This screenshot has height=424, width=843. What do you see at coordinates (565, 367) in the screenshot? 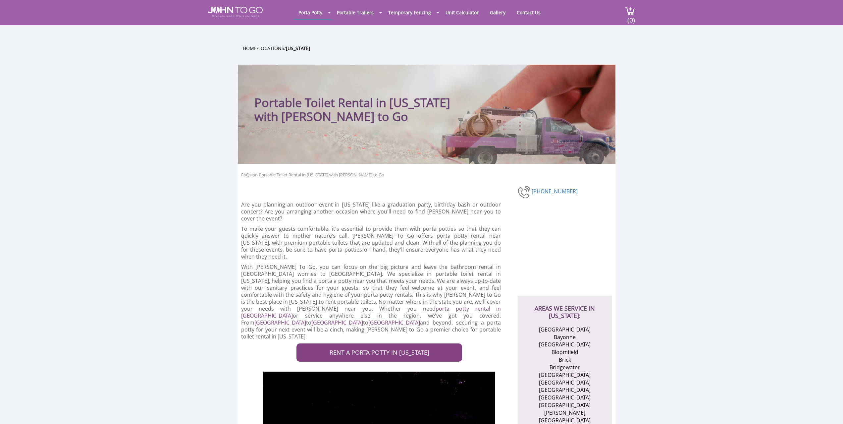
I see `li: Bridgewater` at bounding box center [565, 367].